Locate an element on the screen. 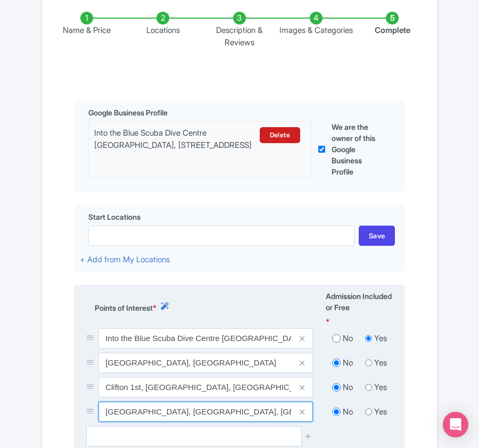  span: Admission Included or Free is located at coordinates (359, 302).